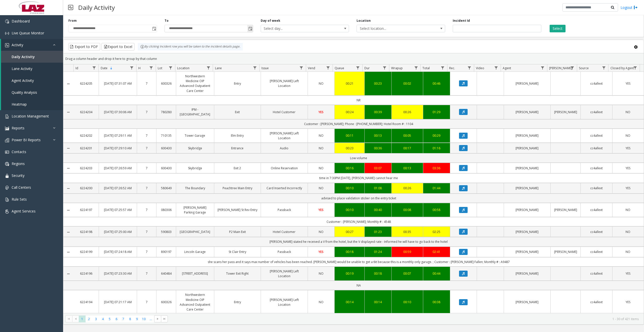 The width and height of the screenshot is (644, 332). What do you see at coordinates (238, 112) in the screenshot?
I see `a: Exit` at bounding box center [238, 112].